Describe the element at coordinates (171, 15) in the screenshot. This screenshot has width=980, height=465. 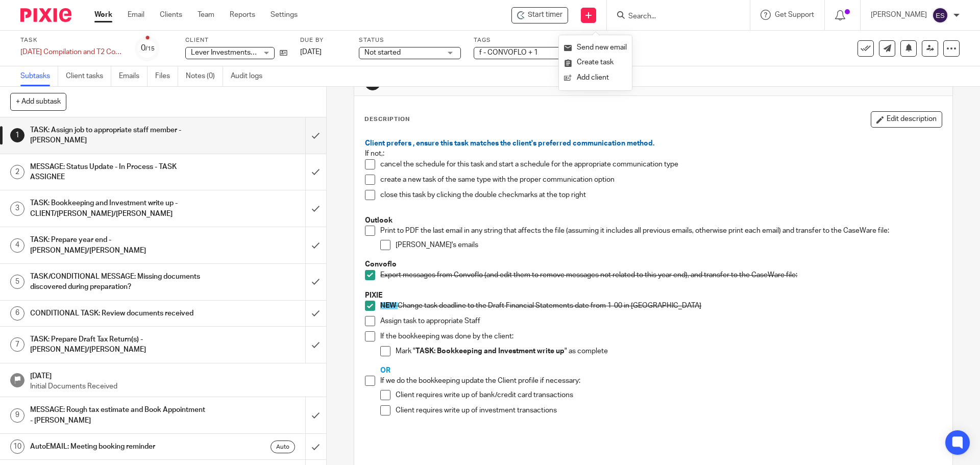
I see `a: Clients` at that location.